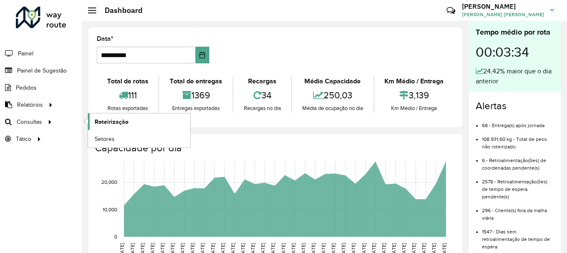 The image size is (567, 253). What do you see at coordinates (517, 140) in the screenshot?
I see `li: 108.931,60 kg - Total de peso não roteirizado` at bounding box center [517, 140].